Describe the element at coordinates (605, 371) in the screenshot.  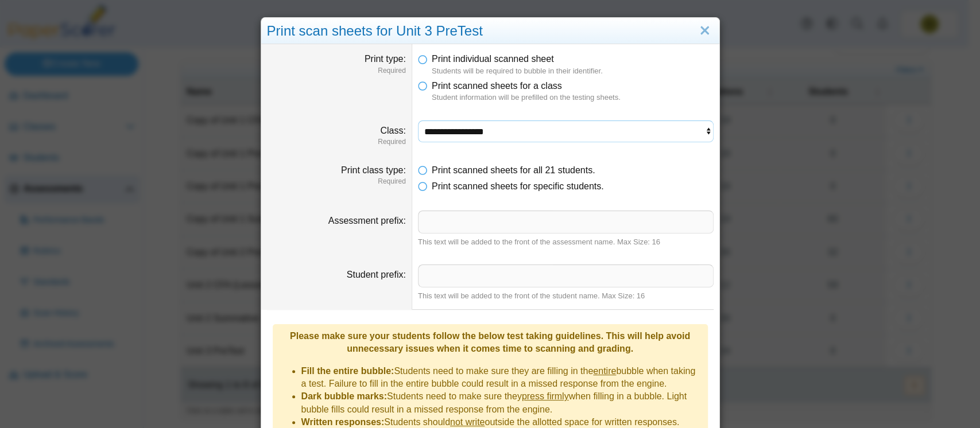
I see `u: entire` at that location.